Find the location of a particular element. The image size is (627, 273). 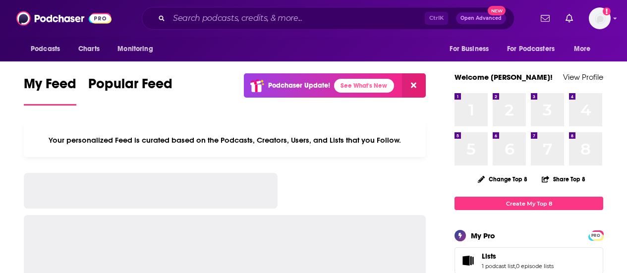

input: Search podcasts, credits, & more... is located at coordinates (297, 18).